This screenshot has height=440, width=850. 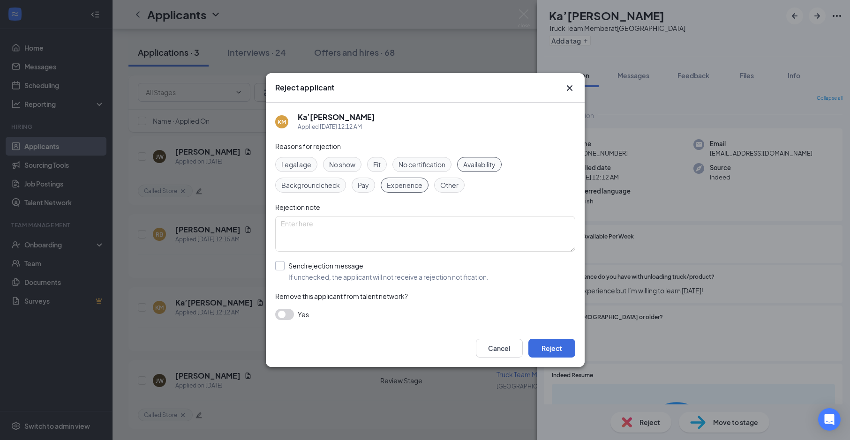 I want to click on h3: Reject applicant, so click(x=305, y=88).